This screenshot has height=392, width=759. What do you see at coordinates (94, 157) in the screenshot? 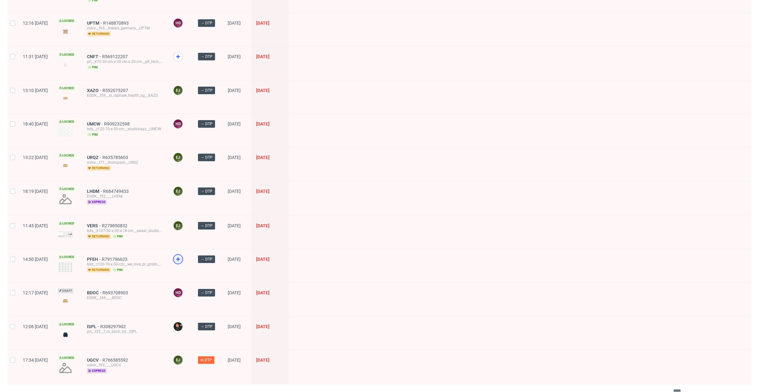
I see `a: URQZ` at bounding box center [94, 157].